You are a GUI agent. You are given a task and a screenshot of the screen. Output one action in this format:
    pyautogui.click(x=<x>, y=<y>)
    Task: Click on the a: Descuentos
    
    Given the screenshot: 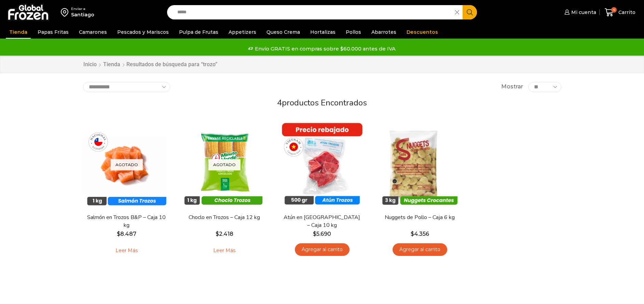 What is the action you would take?
    pyautogui.click(x=423, y=32)
    